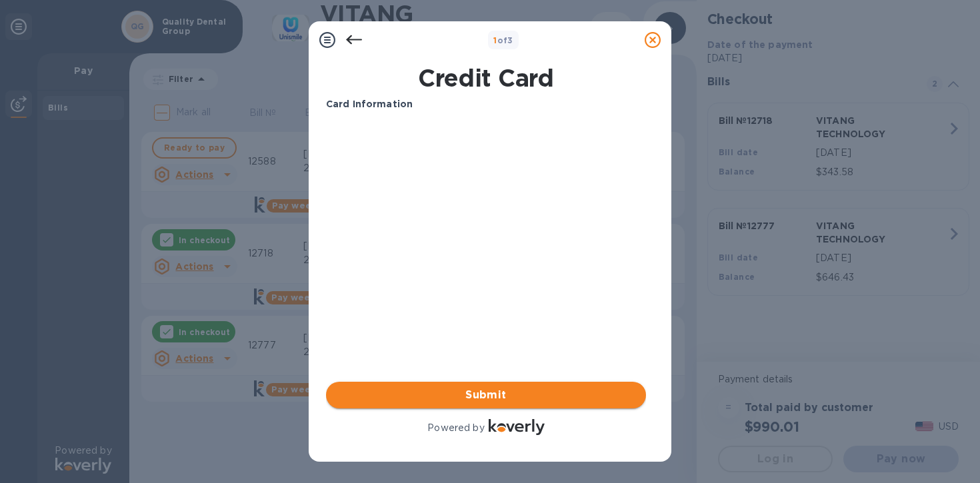  What do you see at coordinates (504, 40) in the screenshot?
I see `b: of 3` at bounding box center [504, 40].